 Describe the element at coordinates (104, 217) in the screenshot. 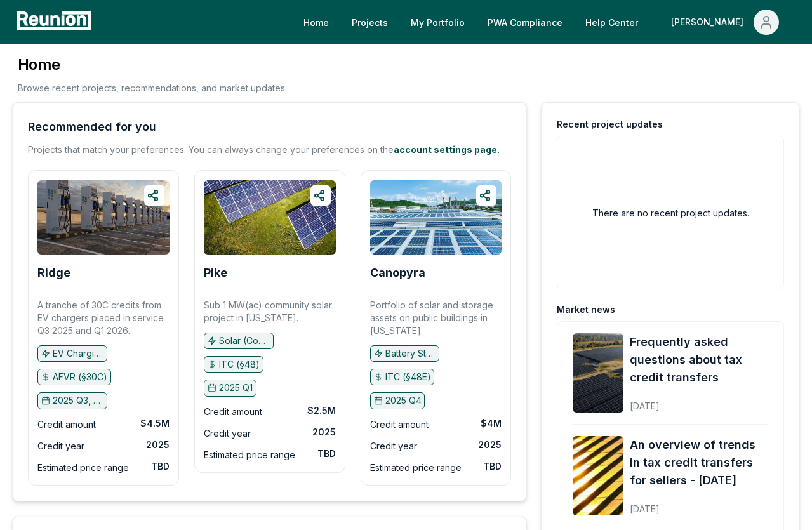

I see `img: Ridge` at that location.